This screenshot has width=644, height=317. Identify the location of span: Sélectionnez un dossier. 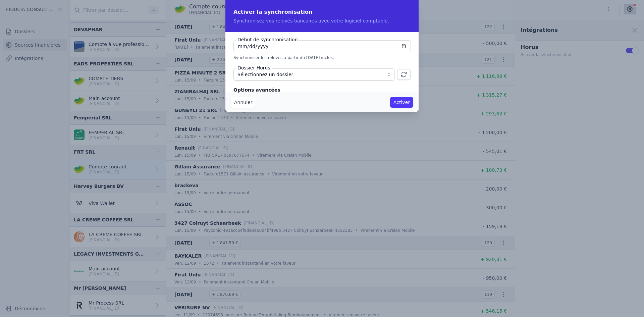
(265, 75).